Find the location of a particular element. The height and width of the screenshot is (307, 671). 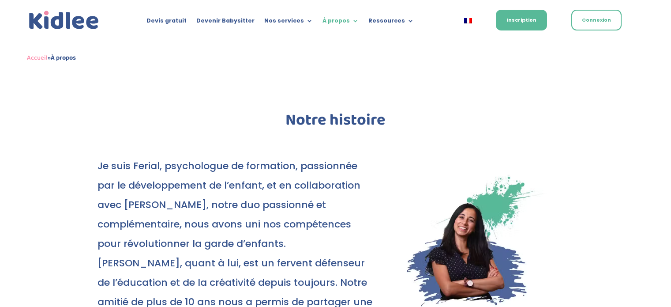

a: Devis gratuit is located at coordinates (166, 23).